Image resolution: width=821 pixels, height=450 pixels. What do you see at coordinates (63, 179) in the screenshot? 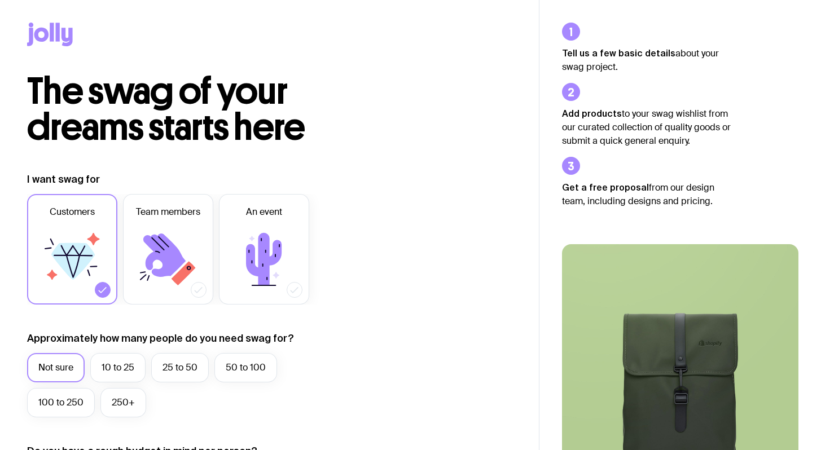
I see `label: I want swag for` at bounding box center [63, 179].